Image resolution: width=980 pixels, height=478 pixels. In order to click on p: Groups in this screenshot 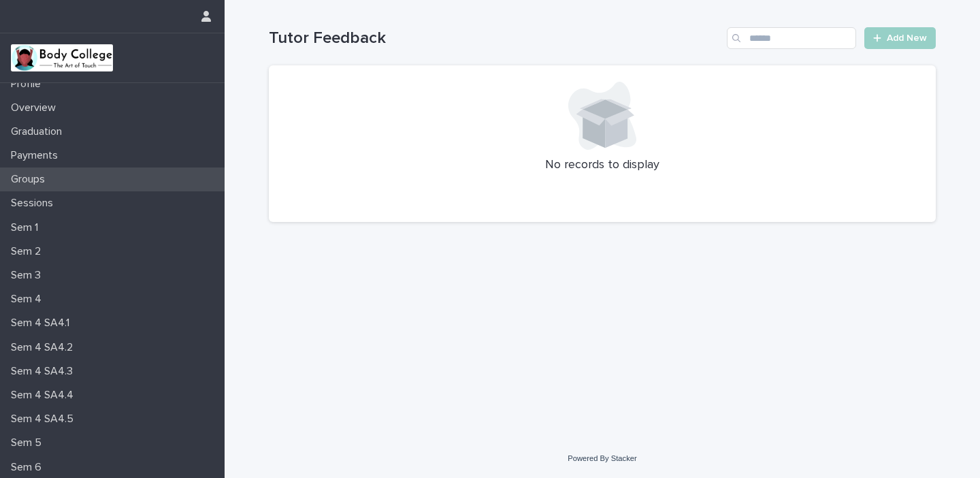, I will do `click(31, 179)`.